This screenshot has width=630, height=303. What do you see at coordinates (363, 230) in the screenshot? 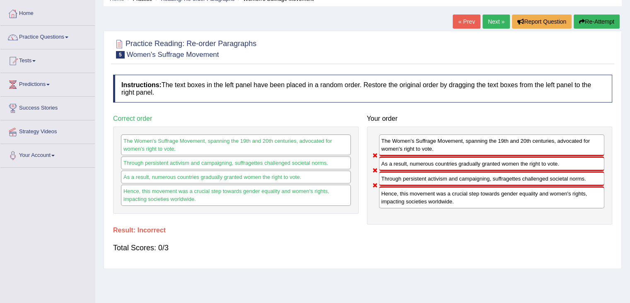
I see `h4: Result:` at bounding box center [363, 230].